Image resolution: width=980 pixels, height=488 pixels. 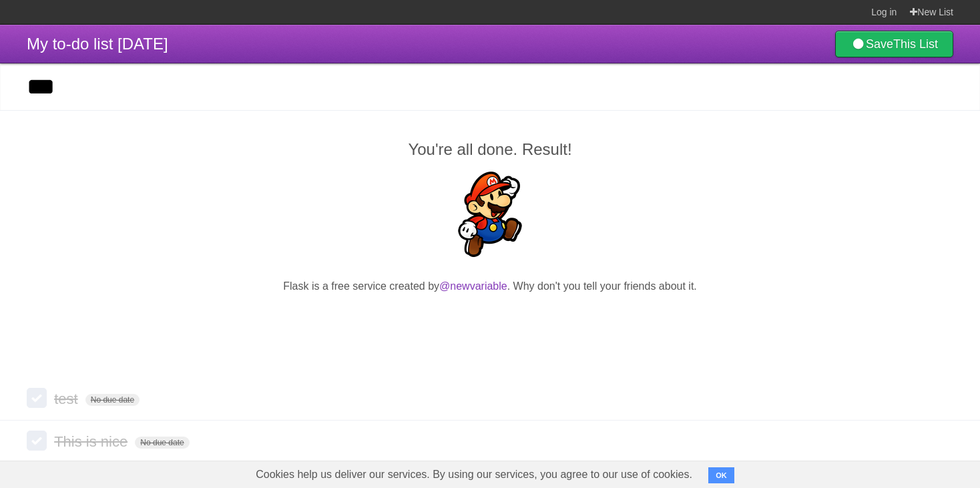 What do you see at coordinates (474, 474) in the screenshot?
I see `span: Cookies help us deliver our services. By using our services, you agree to our use of cookies.` at bounding box center [474, 474].